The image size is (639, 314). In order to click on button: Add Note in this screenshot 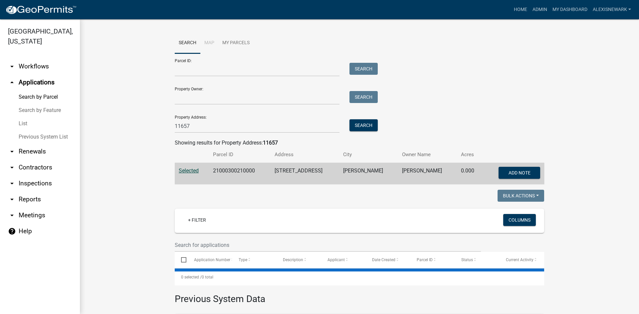, I will do `click(519, 173)`.